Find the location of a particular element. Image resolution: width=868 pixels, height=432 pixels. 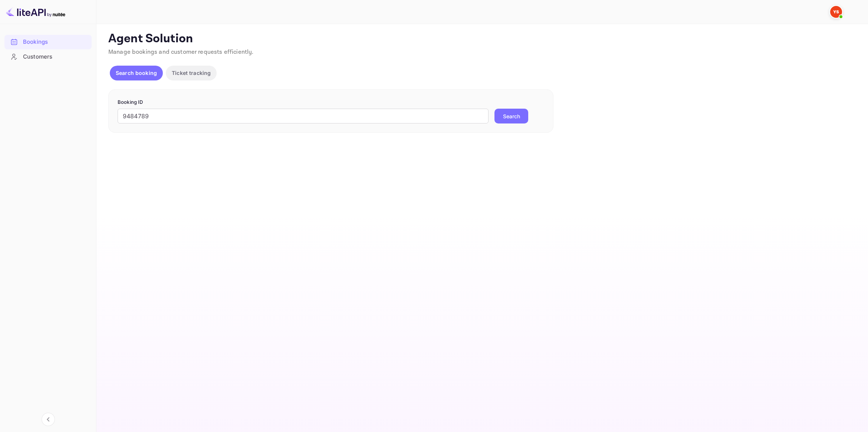

p: Agent Solution is located at coordinates (481, 39).